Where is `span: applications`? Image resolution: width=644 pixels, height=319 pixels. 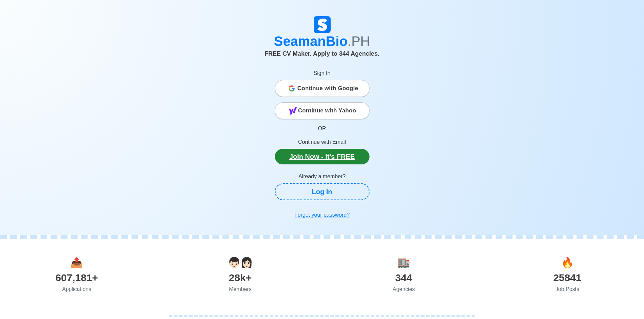 span: applications is located at coordinates (77, 262).